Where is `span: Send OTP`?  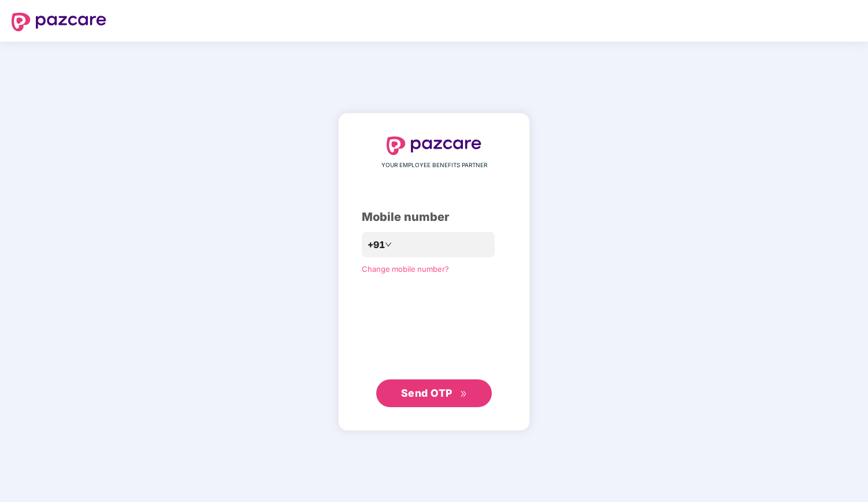
span: Send OTP is located at coordinates (427, 393).